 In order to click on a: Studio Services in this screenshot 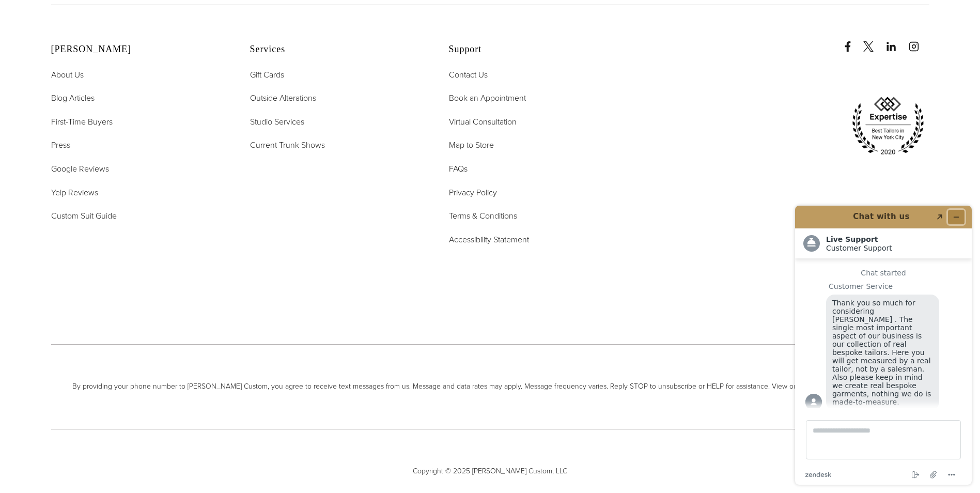, I will do `click(277, 122)`.